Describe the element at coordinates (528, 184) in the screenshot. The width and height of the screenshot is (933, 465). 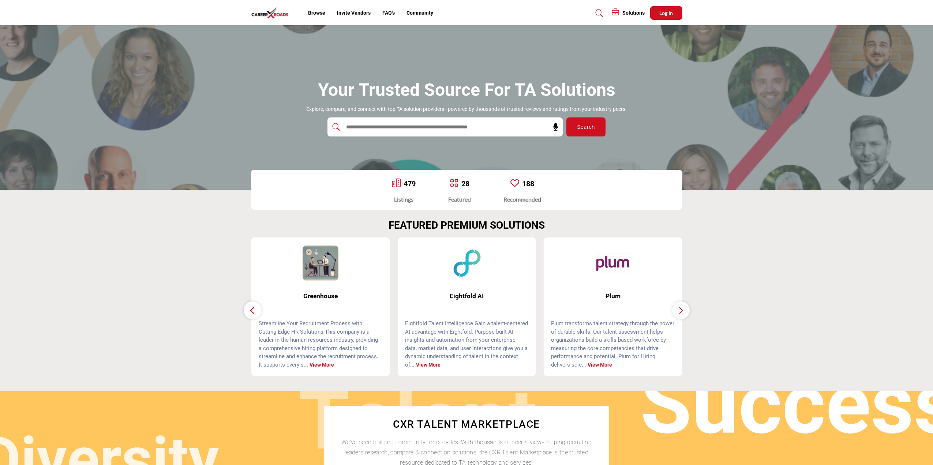
I see `a: 188` at that location.